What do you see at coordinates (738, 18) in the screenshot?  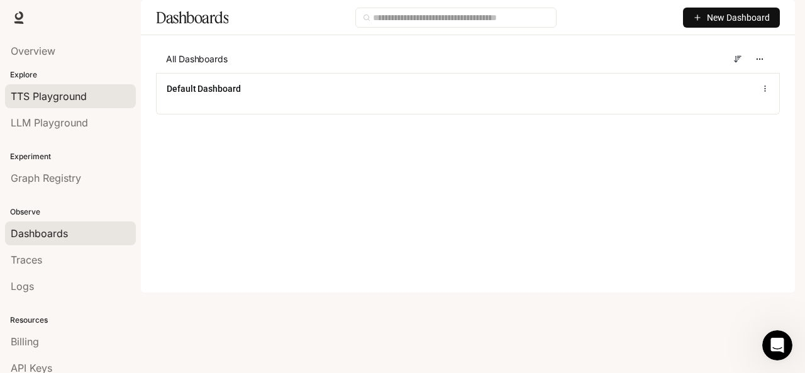 I see `span: New Dashboard` at bounding box center [738, 18].